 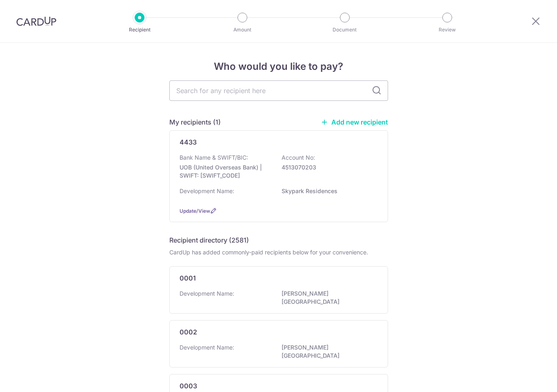 What do you see at coordinates (354, 122) in the screenshot?
I see `a: Add new recipient` at bounding box center [354, 122].